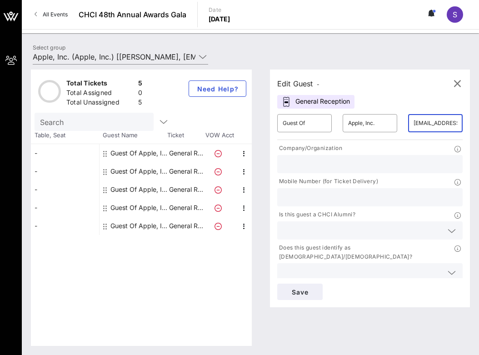 The height and width of the screenshot is (355, 479). Describe the element at coordinates (132, 15) in the screenshot. I see `span: CHCI 48th Annual Awards Gala` at that location.